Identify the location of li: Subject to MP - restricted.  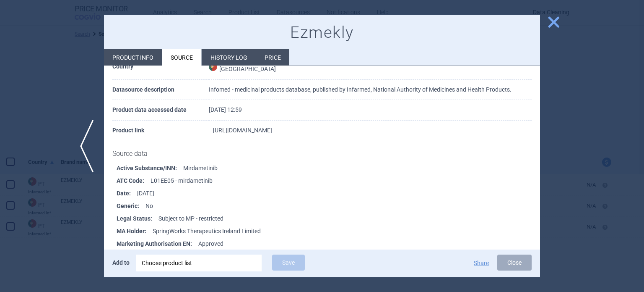
(328, 219).